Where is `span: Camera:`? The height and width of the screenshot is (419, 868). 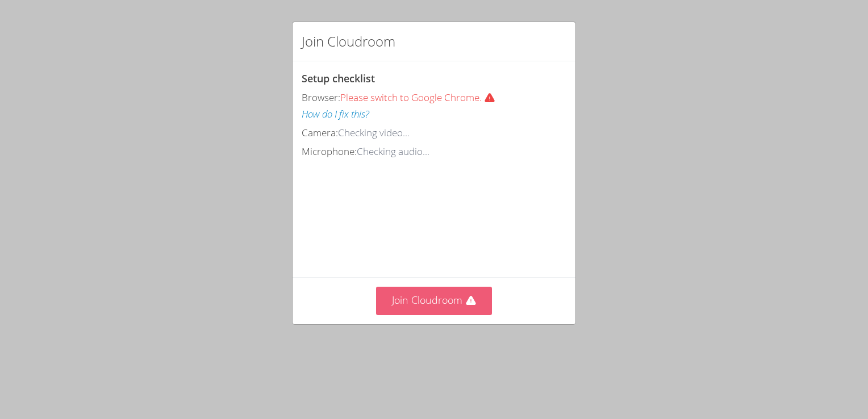
span: Camera: is located at coordinates (320, 132).